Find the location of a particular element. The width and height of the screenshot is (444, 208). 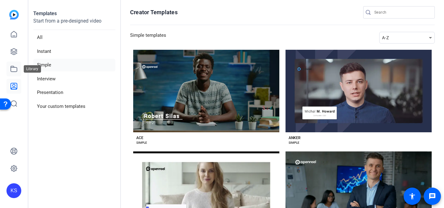

h3: Simple templates is located at coordinates (148, 38).